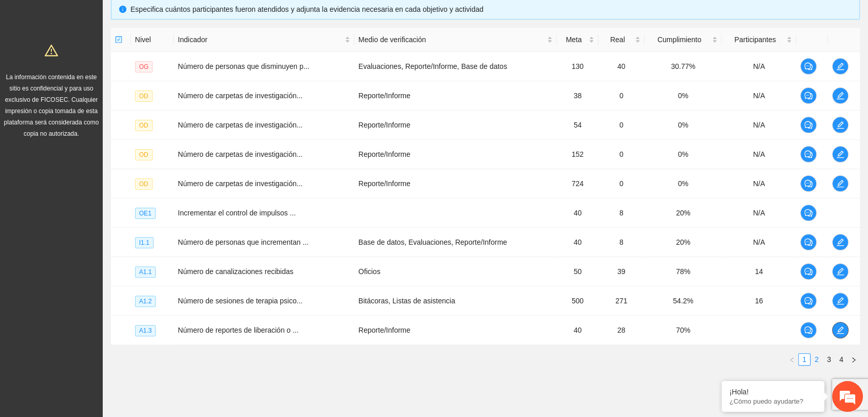 The image size is (868, 417). Describe the element at coordinates (455, 301) in the screenshot. I see `td: Bitácoras, Listas de asistencia` at that location.